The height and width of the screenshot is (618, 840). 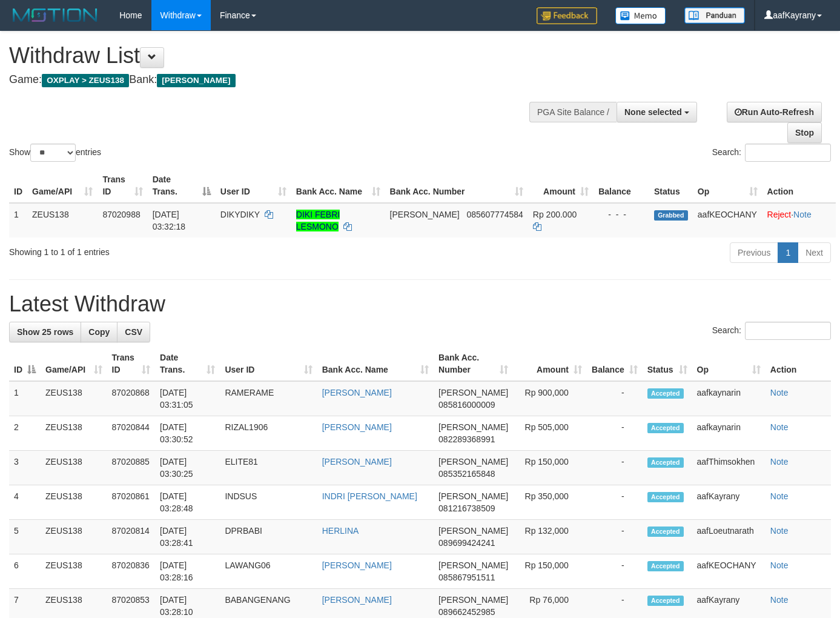 What do you see at coordinates (131, 468) in the screenshot?
I see `td: 87020885` at bounding box center [131, 468].